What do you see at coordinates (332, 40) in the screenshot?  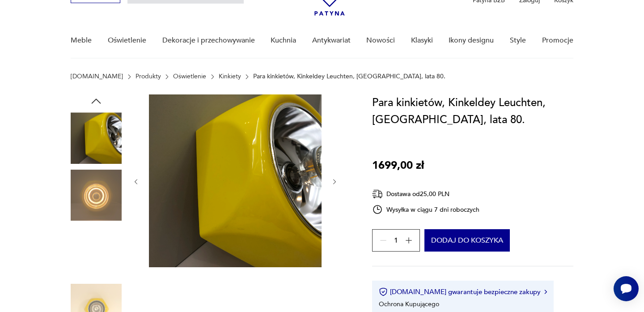 I see `a: Antykwariat` at bounding box center [332, 40].